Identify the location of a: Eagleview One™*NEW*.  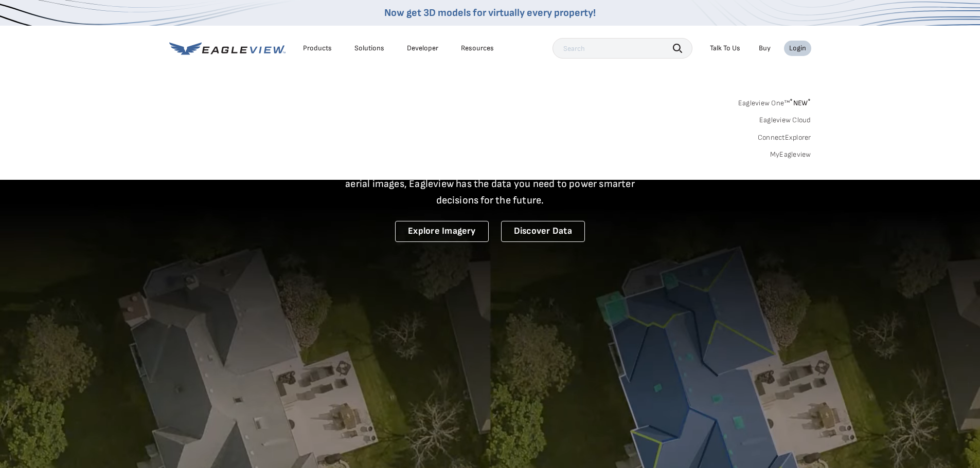
(774, 102).